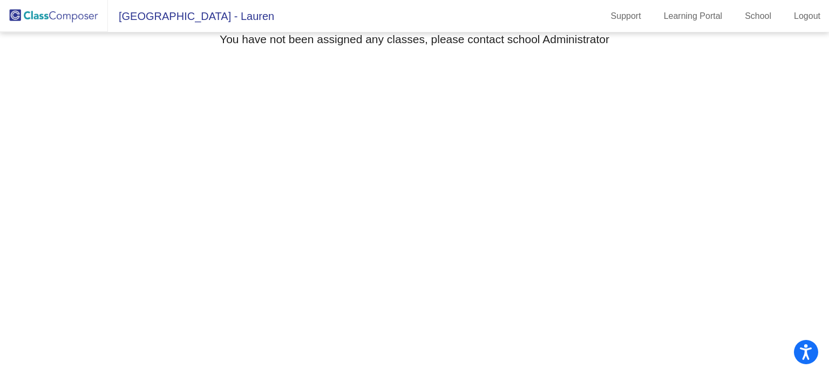  Describe the element at coordinates (626, 16) in the screenshot. I see `a: Support` at that location.